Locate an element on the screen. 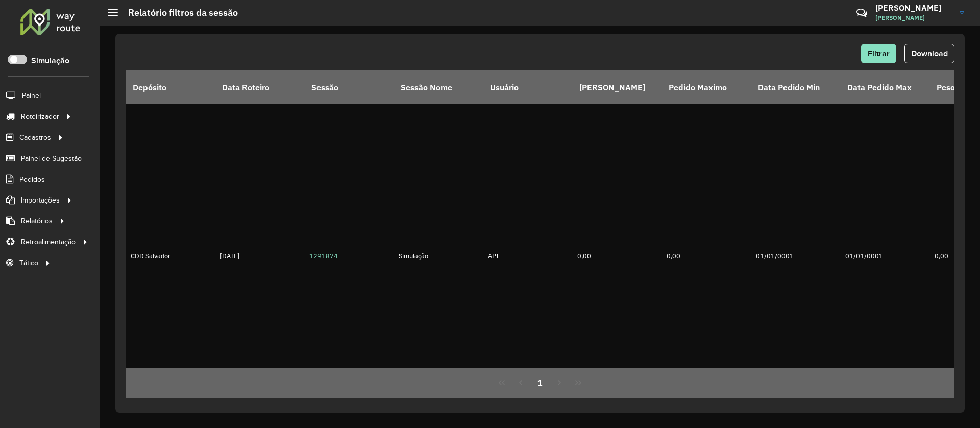 The height and width of the screenshot is (428, 980). span: Filtrar is located at coordinates (878, 53).